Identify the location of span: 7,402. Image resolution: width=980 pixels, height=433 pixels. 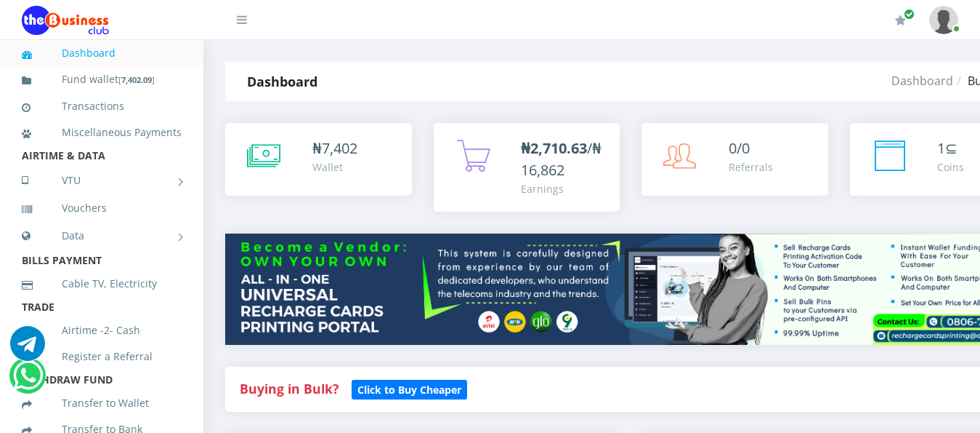
(339, 147).